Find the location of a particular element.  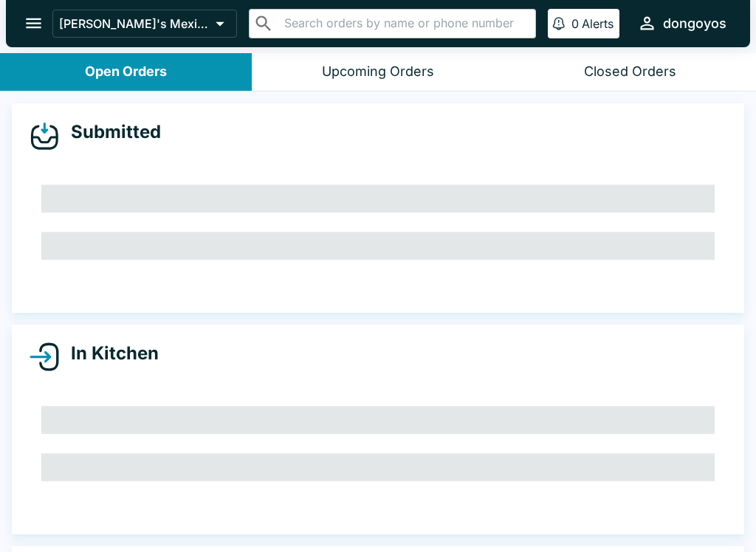

p: 0 is located at coordinates (575, 24).